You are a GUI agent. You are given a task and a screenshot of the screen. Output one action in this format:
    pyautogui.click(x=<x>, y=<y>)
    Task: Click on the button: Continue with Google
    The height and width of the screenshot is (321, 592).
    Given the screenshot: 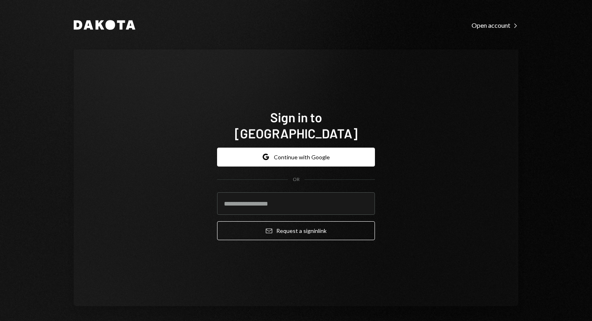 What is the action you would take?
    pyautogui.click(x=296, y=157)
    